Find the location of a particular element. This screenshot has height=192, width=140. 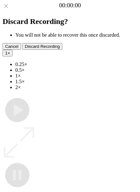

span: 1 is located at coordinates (6, 53).